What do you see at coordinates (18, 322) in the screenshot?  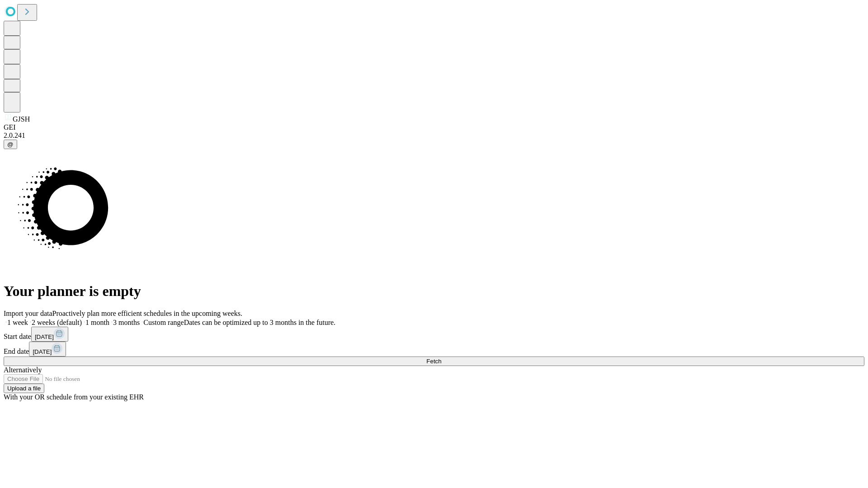 I see `span: 1 week` at bounding box center [18, 322].